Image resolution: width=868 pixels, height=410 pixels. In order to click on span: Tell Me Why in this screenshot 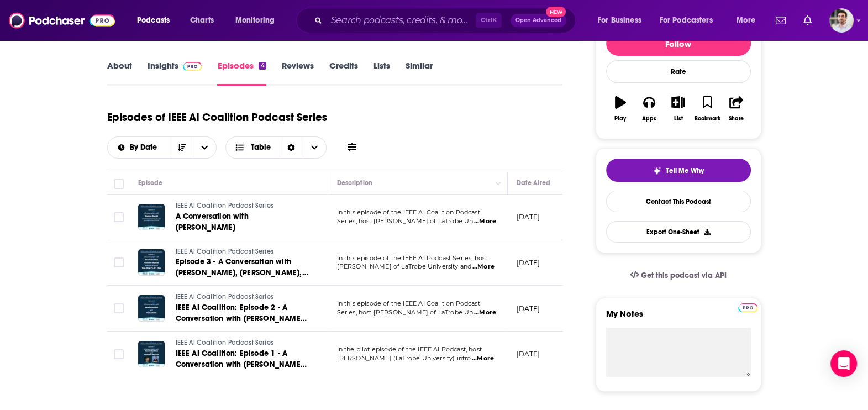, I will do `click(684, 171)`.